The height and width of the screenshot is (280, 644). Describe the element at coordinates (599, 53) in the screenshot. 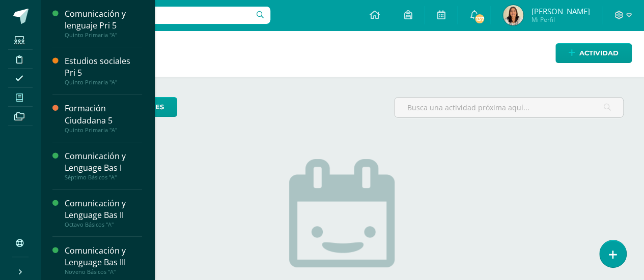

I see `span: Actividad` at that location.